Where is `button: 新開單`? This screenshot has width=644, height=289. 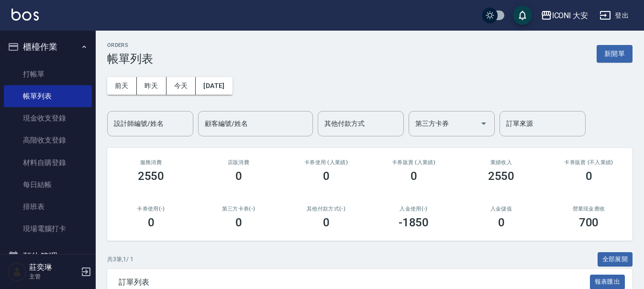
button: 新開單 is located at coordinates (615, 54).